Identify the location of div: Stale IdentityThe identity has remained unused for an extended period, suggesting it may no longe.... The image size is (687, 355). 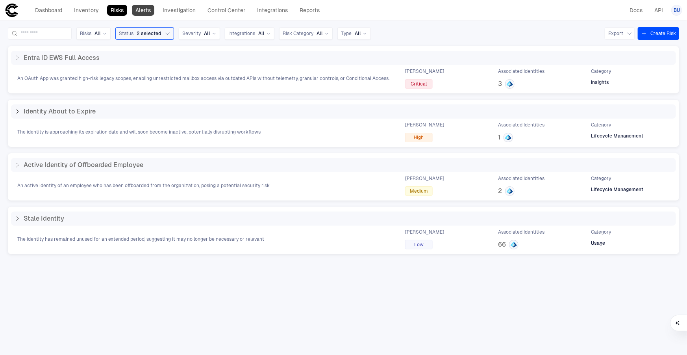
(343, 230).